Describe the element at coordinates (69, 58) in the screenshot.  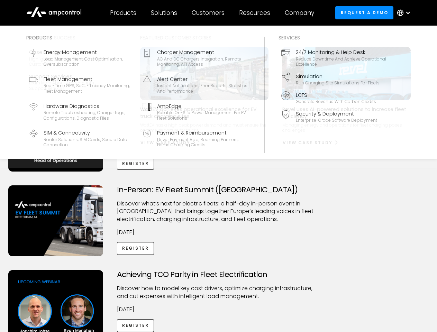
I see `a: Case StudiesHighlighted success stories From Our Customers` at that location.